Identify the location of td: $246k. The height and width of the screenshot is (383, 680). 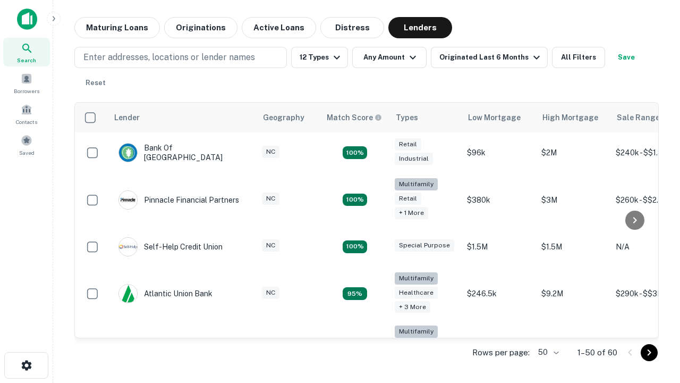
(499, 347).